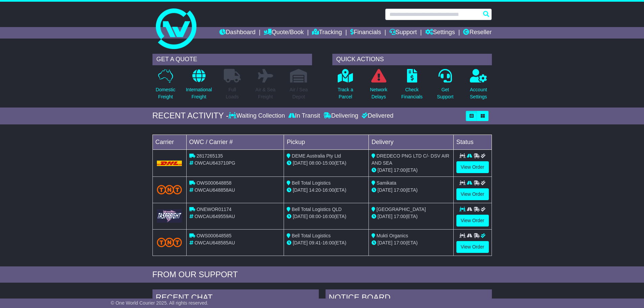 This screenshot has height=308, width=644. What do you see at coordinates (169, 142) in the screenshot?
I see `td: Carrier` at bounding box center [169, 142].